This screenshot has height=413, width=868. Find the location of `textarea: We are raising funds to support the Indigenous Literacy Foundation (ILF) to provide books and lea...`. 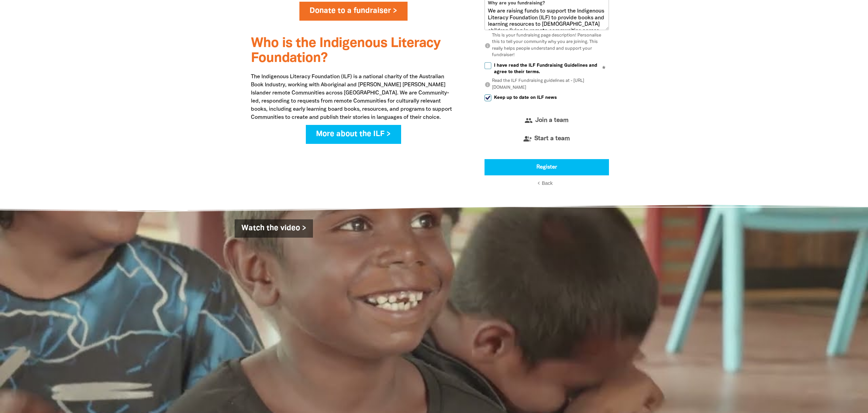

textarea: We are raising funds to support the Indigenous Literacy Foundation (ILF) to provide books and lea... is located at coordinates (547, 19).